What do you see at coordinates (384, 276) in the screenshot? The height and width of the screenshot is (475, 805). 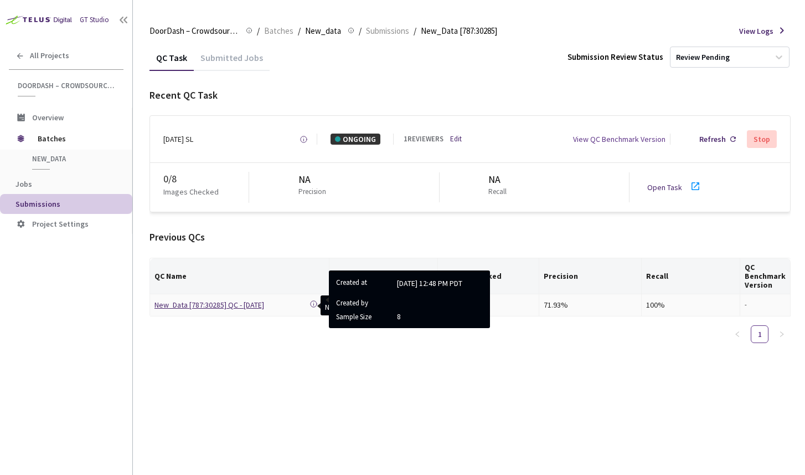 I see `th: Status` at bounding box center [384, 276].